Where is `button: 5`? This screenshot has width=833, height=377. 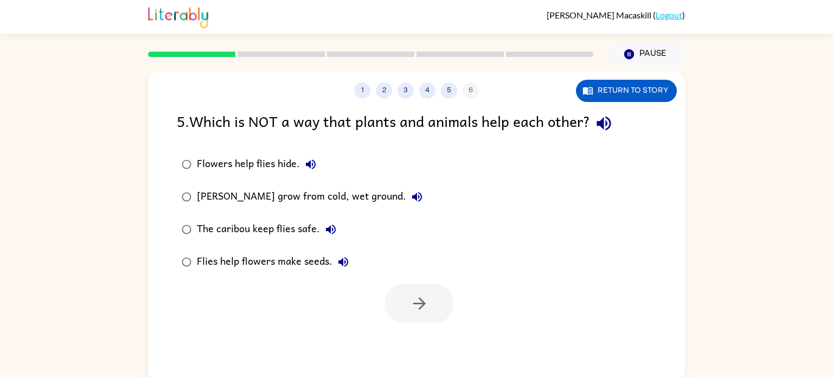
button: 5 is located at coordinates (449, 91).